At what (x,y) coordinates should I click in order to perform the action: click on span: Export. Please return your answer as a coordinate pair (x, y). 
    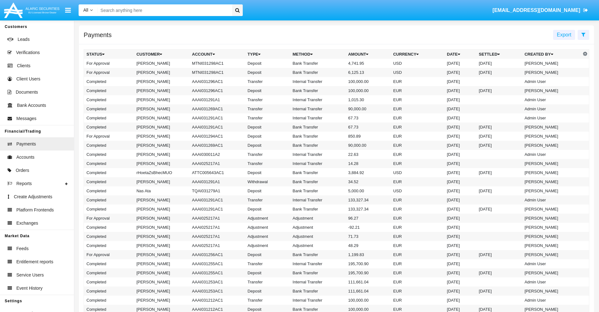
    Looking at the image, I should click on (564, 35).